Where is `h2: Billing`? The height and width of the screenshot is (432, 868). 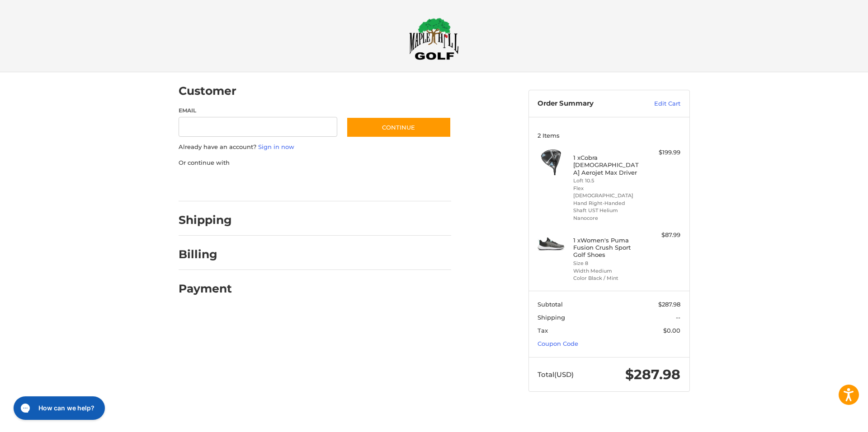 h2: Billing is located at coordinates (205, 254).